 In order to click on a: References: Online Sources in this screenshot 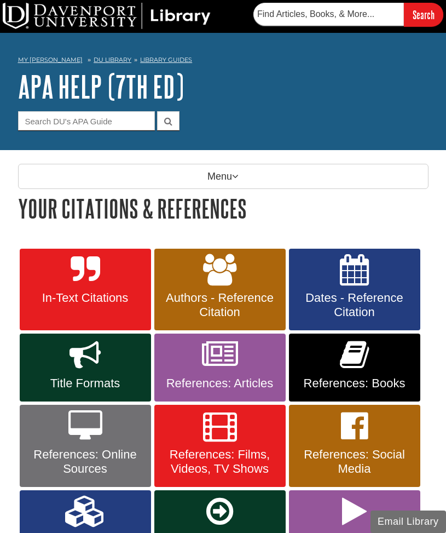, I will do `click(85, 446)`.